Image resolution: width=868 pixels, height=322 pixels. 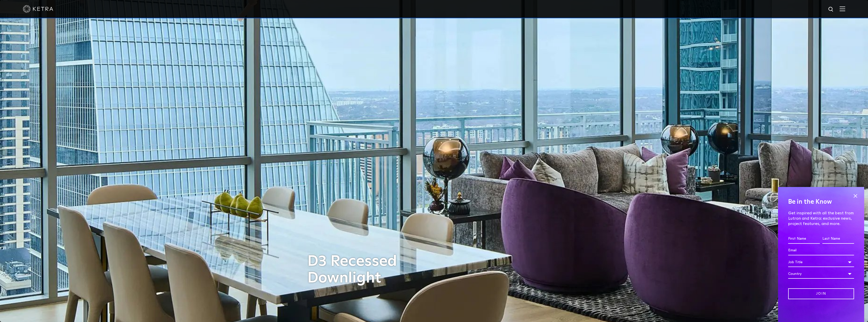 I want to click on img: ketra-logo-2019-white, so click(x=38, y=9).